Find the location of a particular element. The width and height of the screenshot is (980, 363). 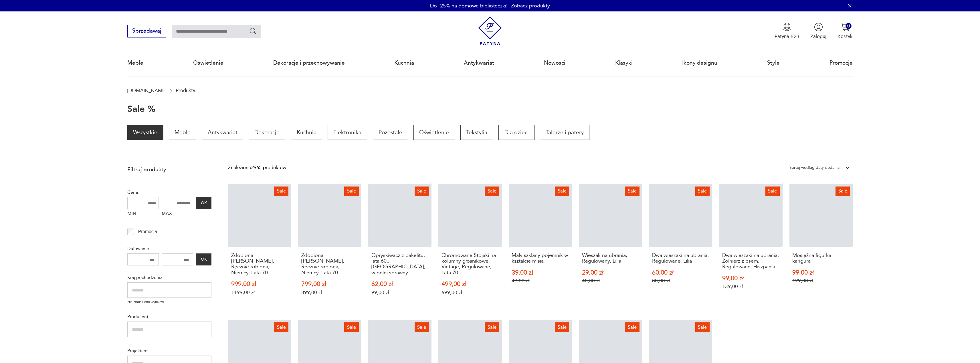

p: Tekstylia is located at coordinates (476, 132).